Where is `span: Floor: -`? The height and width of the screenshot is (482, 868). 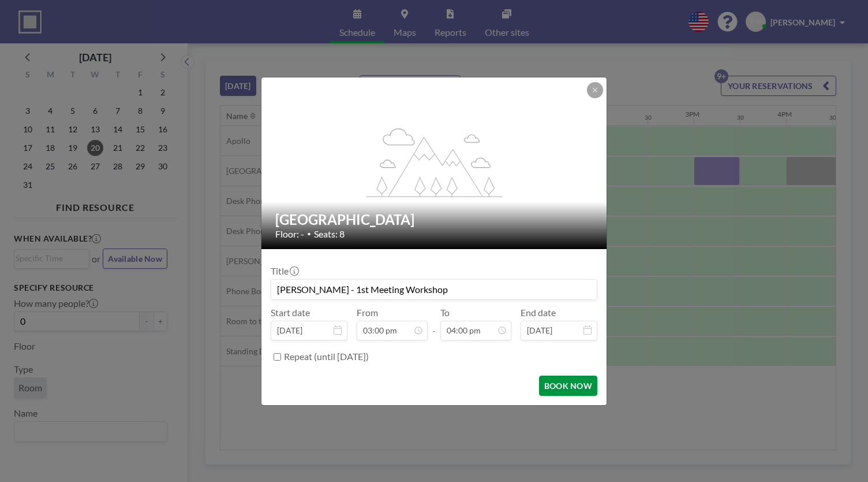
span: Floor: - is located at coordinates (290, 234).